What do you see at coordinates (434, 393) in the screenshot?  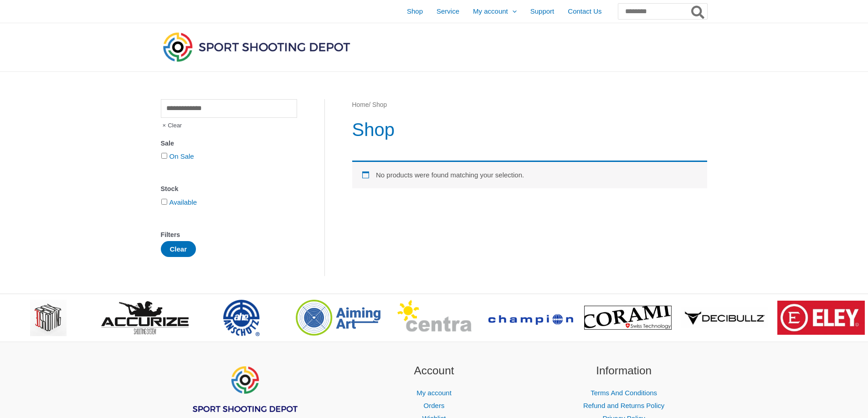 I see `a: My account` at bounding box center [434, 393].